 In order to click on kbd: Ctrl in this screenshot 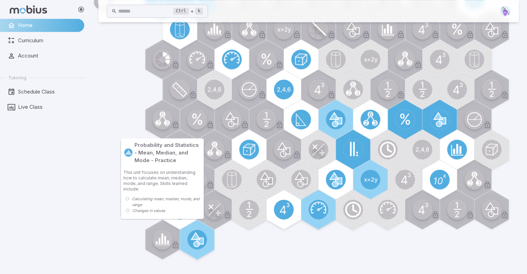, I will do `click(181, 11)`.